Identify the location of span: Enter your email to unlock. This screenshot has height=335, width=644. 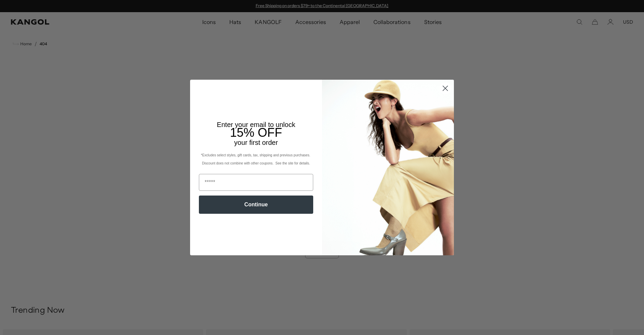
(256, 125).